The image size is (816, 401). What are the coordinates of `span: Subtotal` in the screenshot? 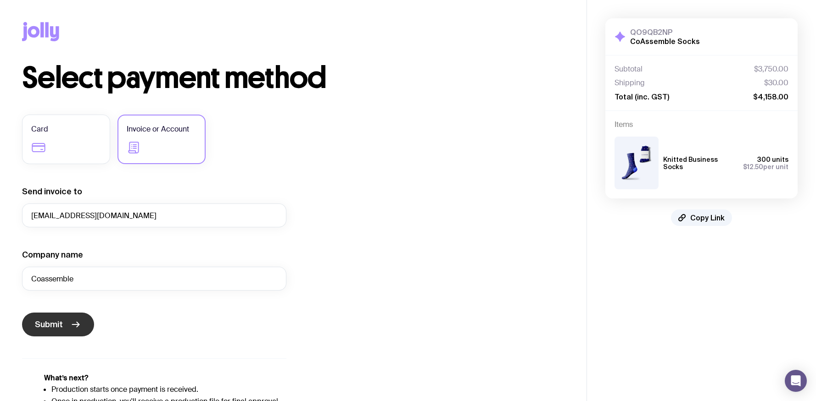 It's located at (628, 69).